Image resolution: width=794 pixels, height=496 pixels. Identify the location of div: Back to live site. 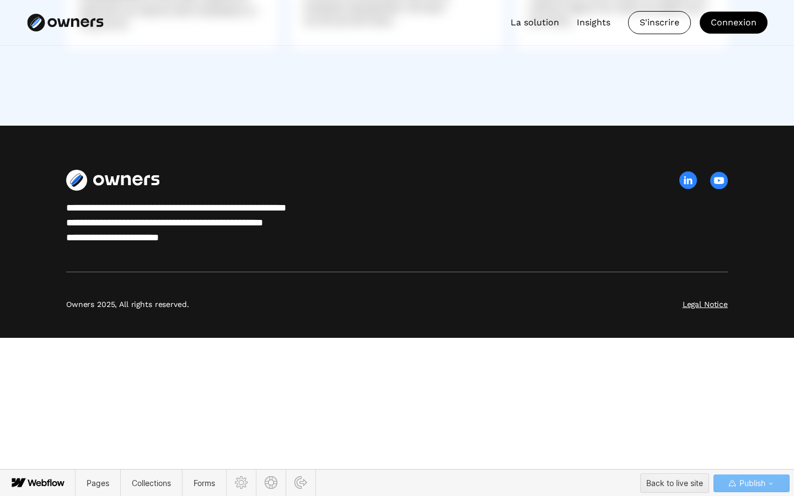
(675, 484).